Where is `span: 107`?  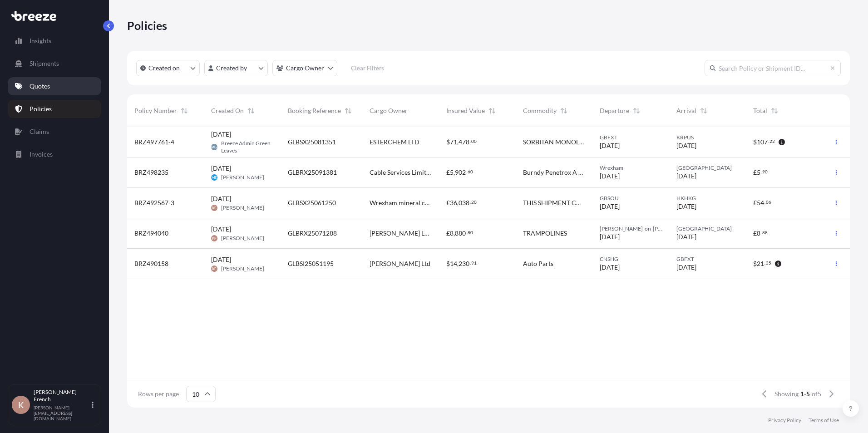 span: 107 is located at coordinates (762, 142).